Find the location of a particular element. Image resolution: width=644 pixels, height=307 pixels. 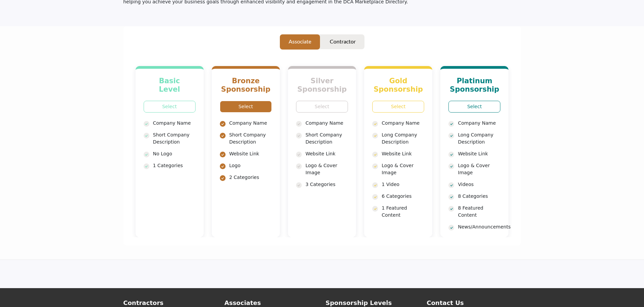

p: 2 Categories is located at coordinates (251, 177).